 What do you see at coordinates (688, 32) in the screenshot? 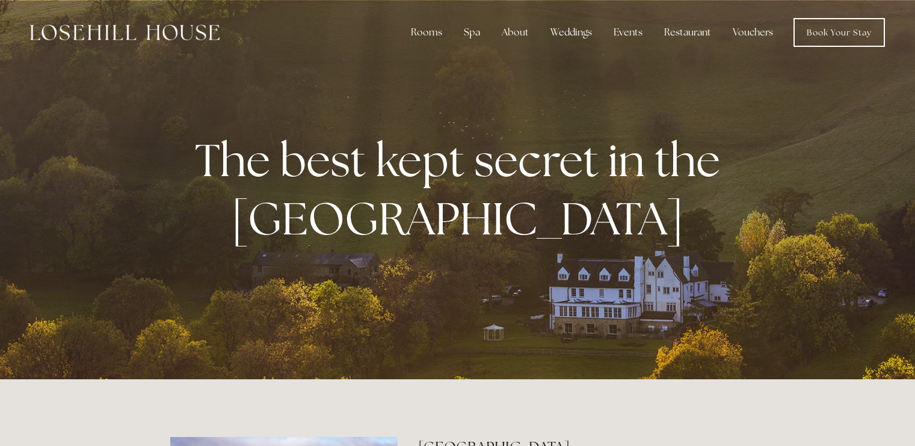
I see `div: Restaurant` at bounding box center [688, 32].